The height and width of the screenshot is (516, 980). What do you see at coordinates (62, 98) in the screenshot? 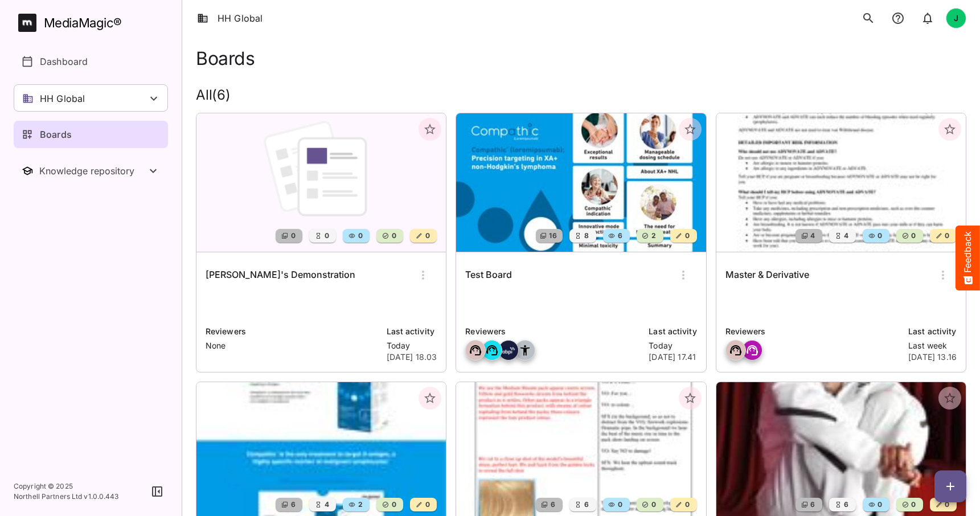
I see `p: HH Global` at bounding box center [62, 98].